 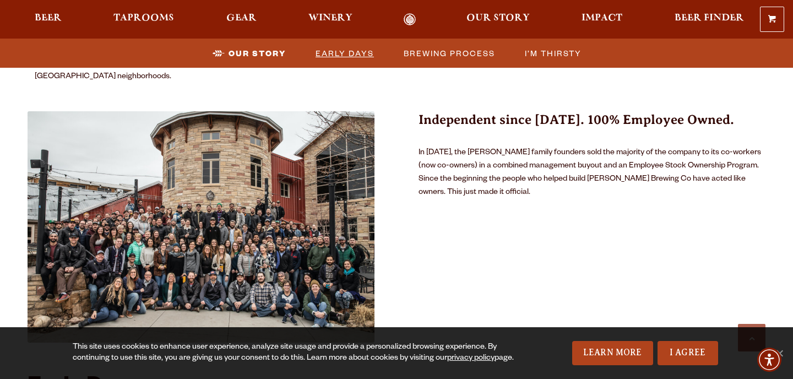 What do you see at coordinates (752, 338) in the screenshot?
I see `a: Scroll to top` at bounding box center [752, 338].